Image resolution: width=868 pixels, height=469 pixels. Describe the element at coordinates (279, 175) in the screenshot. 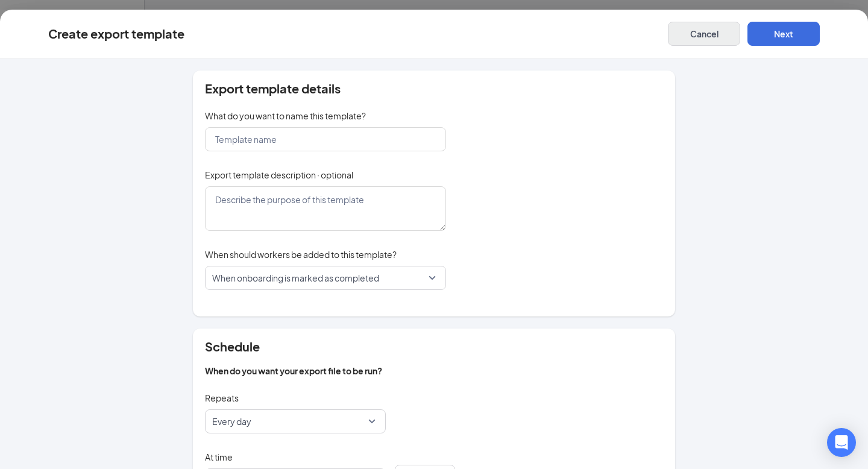

I see `label: Export template description · optional` at that location.